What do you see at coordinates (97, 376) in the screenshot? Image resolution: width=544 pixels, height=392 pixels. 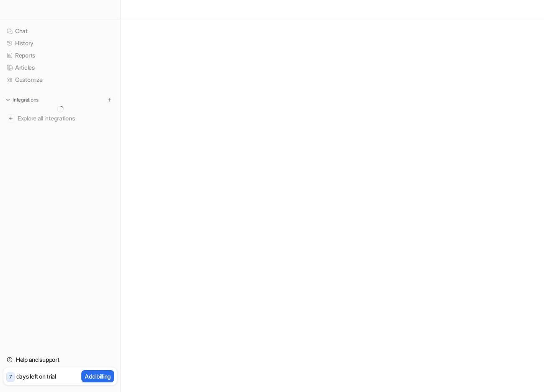 I see `p: Add billing` at bounding box center [97, 376].